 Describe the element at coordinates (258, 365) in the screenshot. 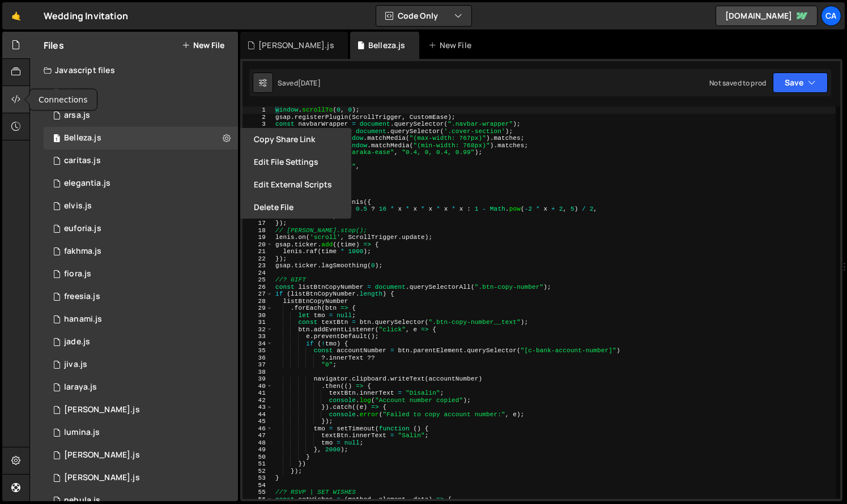

I see `div: 37` at that location.